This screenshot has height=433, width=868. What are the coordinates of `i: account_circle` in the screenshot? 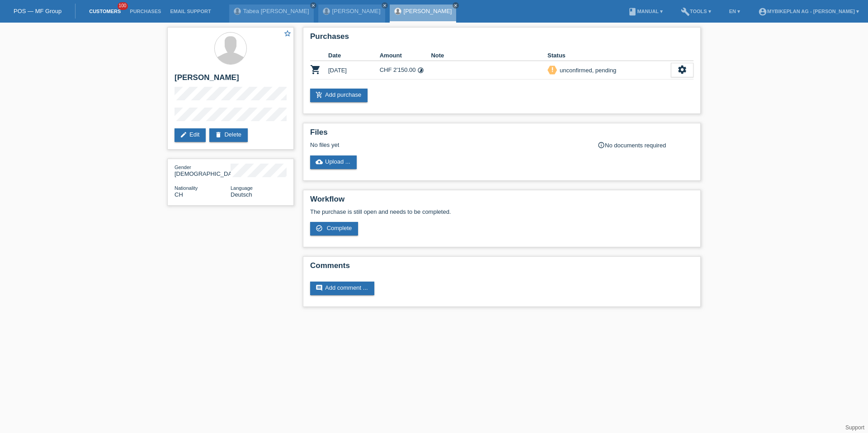 It's located at (762, 12).